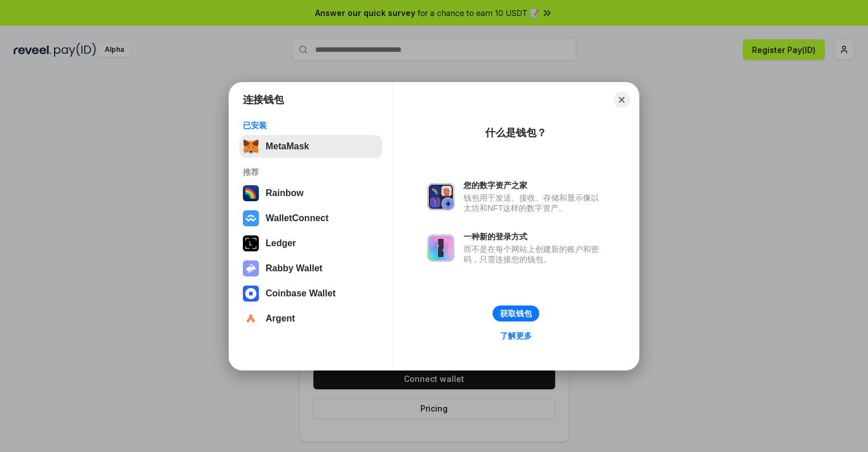 This screenshot has width=868, height=452. What do you see at coordinates (251, 193) in the screenshot?
I see `img: svg+xml,%3Csvg%20width%3D%22120%22%20height%3D%22120%22%20viewBox%3D%220%200%20120%20120%22%20fil...` at bounding box center [251, 193].